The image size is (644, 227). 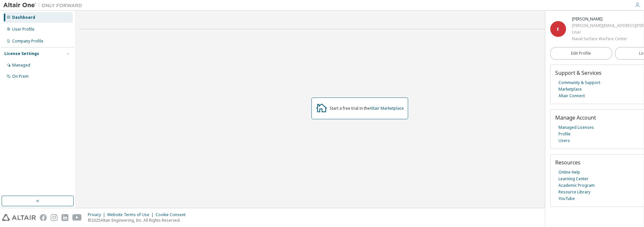 I want to click on a: Managed Licenses, so click(x=576, y=128).